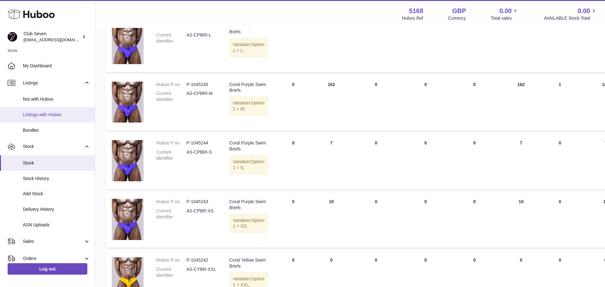 Image resolution: width=605 pixels, height=287 pixels. Describe the element at coordinates (201, 155) in the screenshot. I see `dd: AS-CPBRI-S` at that location.